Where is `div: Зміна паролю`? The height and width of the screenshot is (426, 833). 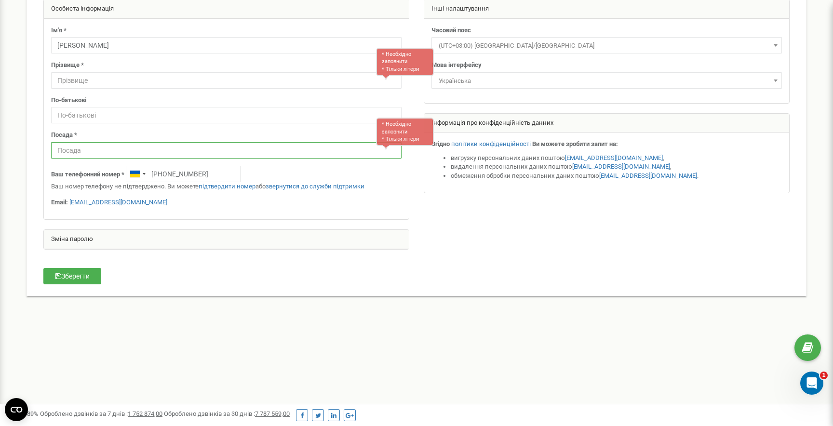 div: Зміна паролю is located at coordinates (226, 240).